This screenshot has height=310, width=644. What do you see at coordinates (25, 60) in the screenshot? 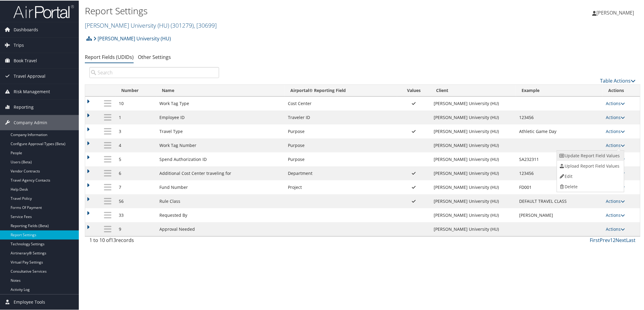
I see `span: Book Travel` at bounding box center [25, 60].